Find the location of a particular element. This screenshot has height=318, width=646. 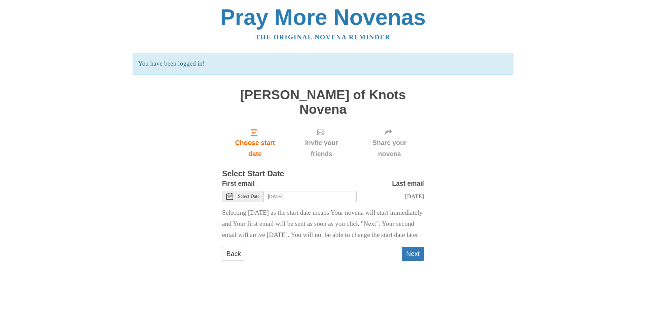

input: Use the arrow keys to pick a date is located at coordinates (310, 196).